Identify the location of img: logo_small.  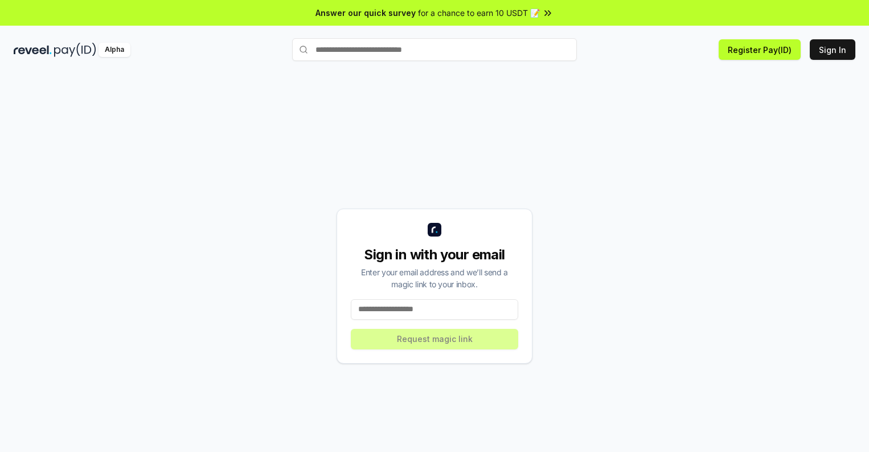
(435, 230).